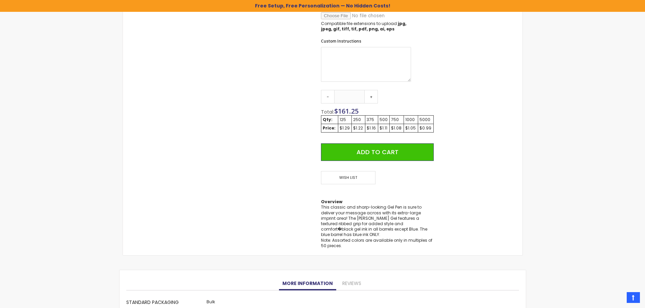 This screenshot has height=308, width=645. Describe the element at coordinates (358, 120) in the screenshot. I see `div: 250` at that location.